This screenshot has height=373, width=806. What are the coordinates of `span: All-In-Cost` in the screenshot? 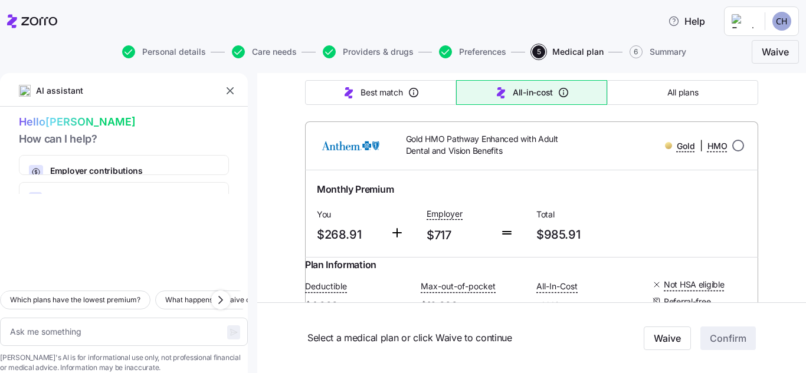 It's located at (557, 287).